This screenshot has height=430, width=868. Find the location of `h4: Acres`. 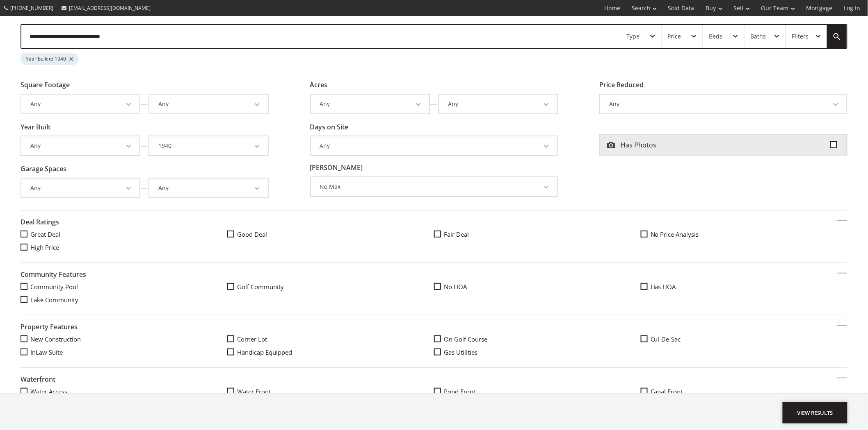

h4: Acres is located at coordinates (434, 85).